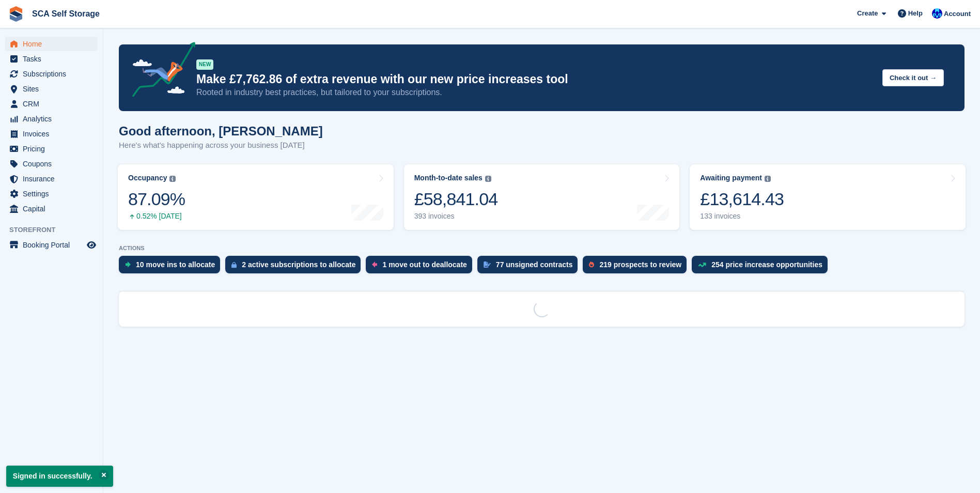 The image size is (980, 493). What do you see at coordinates (374, 264) in the screenshot?
I see `img: move_outs_to_deallocate_icon-f764333ba52eb49d3ac5e1228854f67142a1ed5810a6f6cc68b1a99e826820c5.svg` at bounding box center [374, 264].